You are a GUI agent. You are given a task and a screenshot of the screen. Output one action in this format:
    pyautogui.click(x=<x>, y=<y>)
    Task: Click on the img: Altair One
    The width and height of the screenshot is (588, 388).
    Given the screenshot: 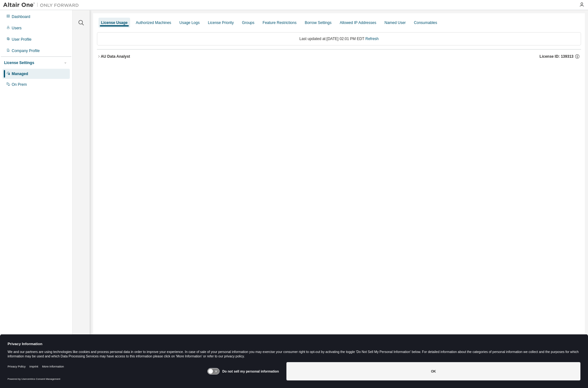 What is the action you would take?
    pyautogui.click(x=43, y=5)
    